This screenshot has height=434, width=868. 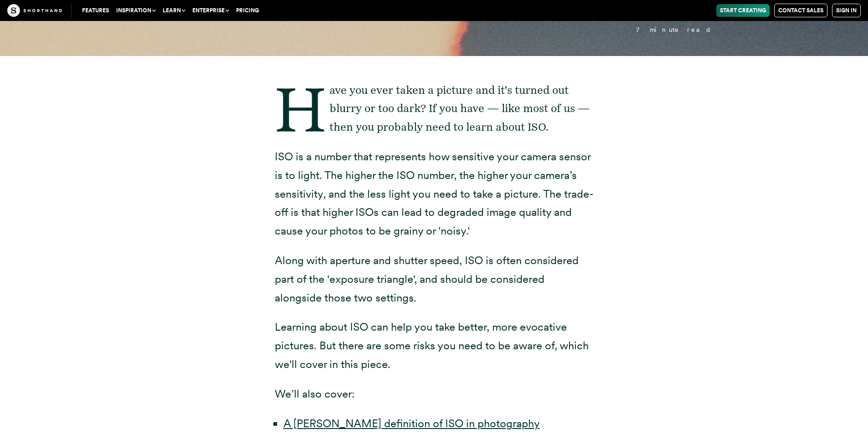 What do you see at coordinates (434, 394) in the screenshot?
I see `p: We’ll also cover:` at bounding box center [434, 394].